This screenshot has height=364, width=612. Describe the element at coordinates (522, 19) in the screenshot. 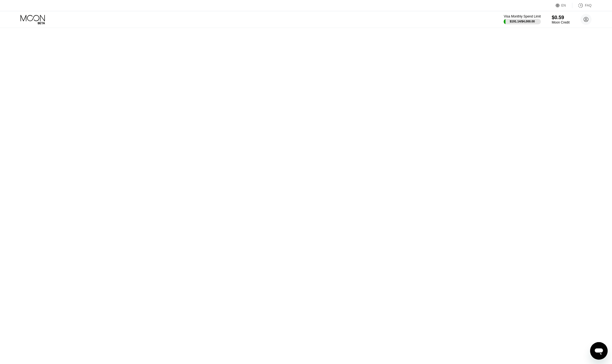

I see `div: Visa Monthly Spend Limit$191.14/$4,000.00` at that location.